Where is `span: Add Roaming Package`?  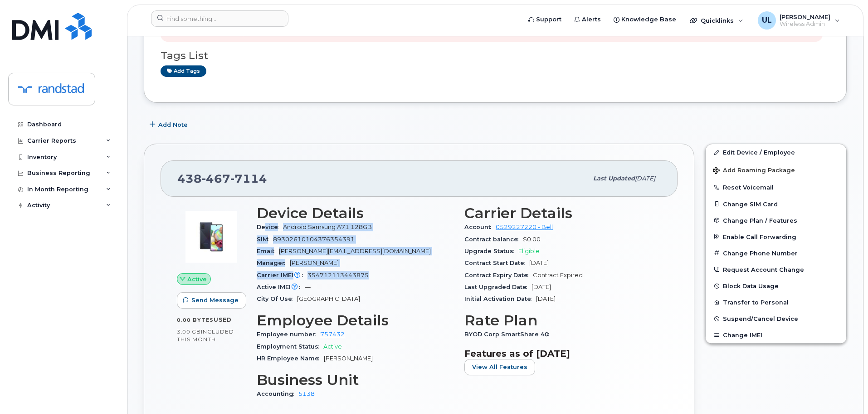 span: Add Roaming Package is located at coordinates (753, 171).